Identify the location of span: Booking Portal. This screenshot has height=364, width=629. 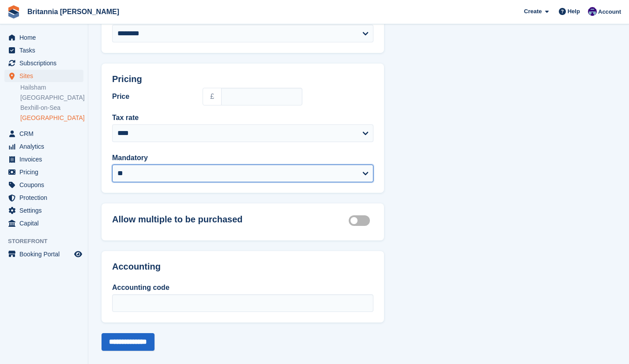
(46, 254).